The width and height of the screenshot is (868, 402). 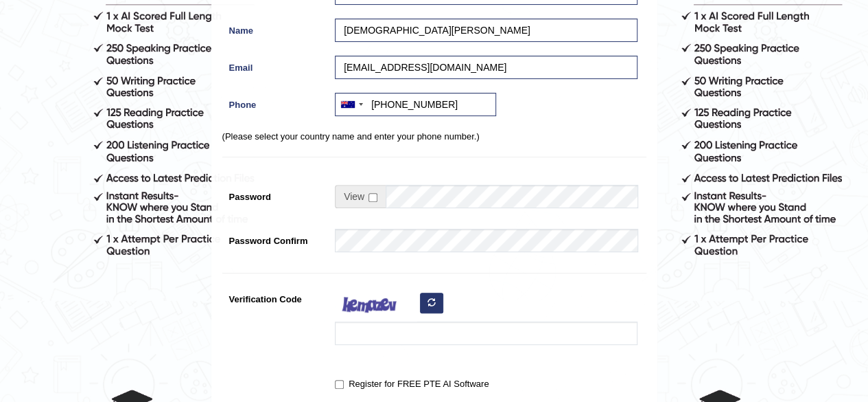 What do you see at coordinates (275, 101) in the screenshot?
I see `label: Phone` at bounding box center [275, 101].